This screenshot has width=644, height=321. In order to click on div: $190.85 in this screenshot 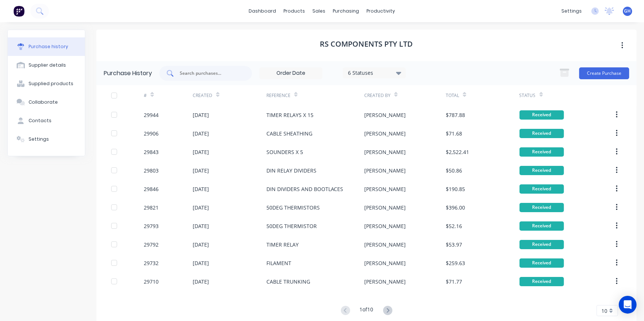, I will do `click(455, 189)`.